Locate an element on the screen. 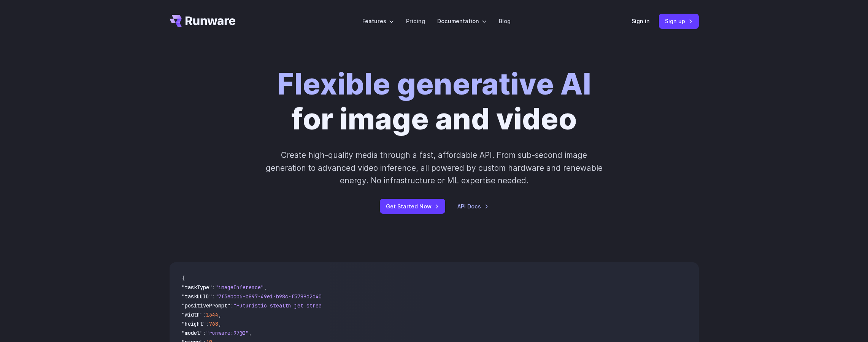 This screenshot has height=342, width=868. a: Go to / is located at coordinates (202, 21).